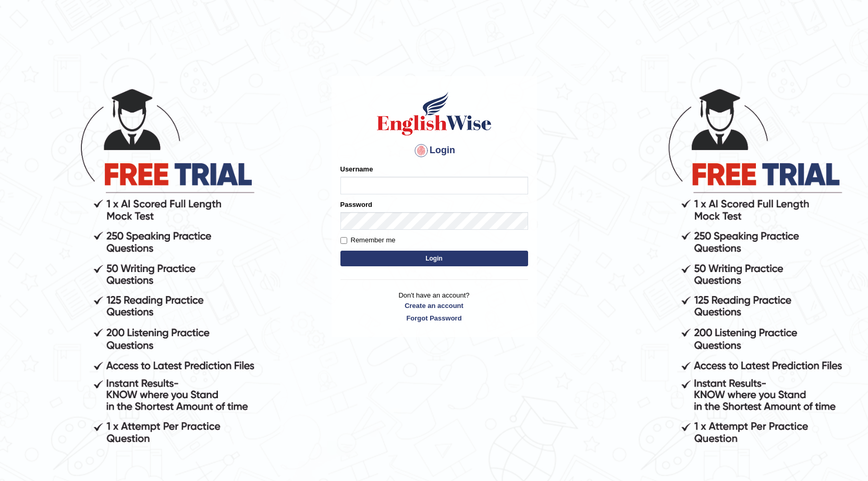  Describe the element at coordinates (356, 204) in the screenshot. I see `label: Password` at that location.